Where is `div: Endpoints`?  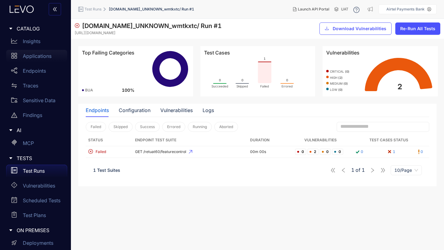 div: Endpoints is located at coordinates (97, 110).